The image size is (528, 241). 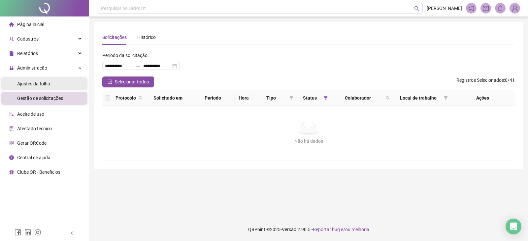 What do you see at coordinates (244, 98) in the screenshot?
I see `th: Hora` at bounding box center [244, 98].